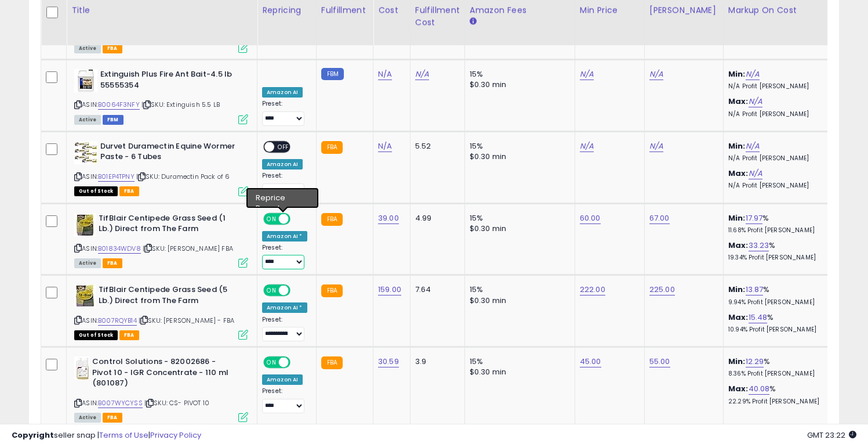 The image size is (868, 447). What do you see at coordinates (759, 389) in the screenshot?
I see `a: 40.08` at bounding box center [759, 389].